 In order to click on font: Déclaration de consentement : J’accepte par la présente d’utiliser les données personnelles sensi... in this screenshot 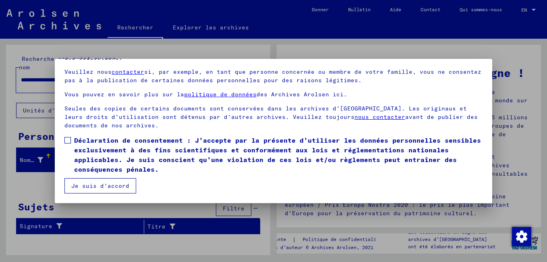, I will do `click(277, 155)`.